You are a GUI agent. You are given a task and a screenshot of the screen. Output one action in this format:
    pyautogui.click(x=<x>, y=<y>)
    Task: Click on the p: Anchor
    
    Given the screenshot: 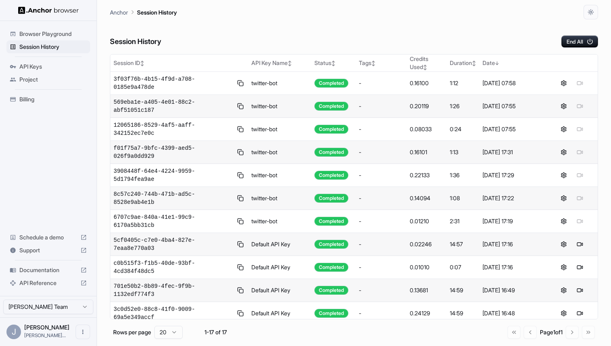 What is the action you would take?
    pyautogui.click(x=119, y=12)
    